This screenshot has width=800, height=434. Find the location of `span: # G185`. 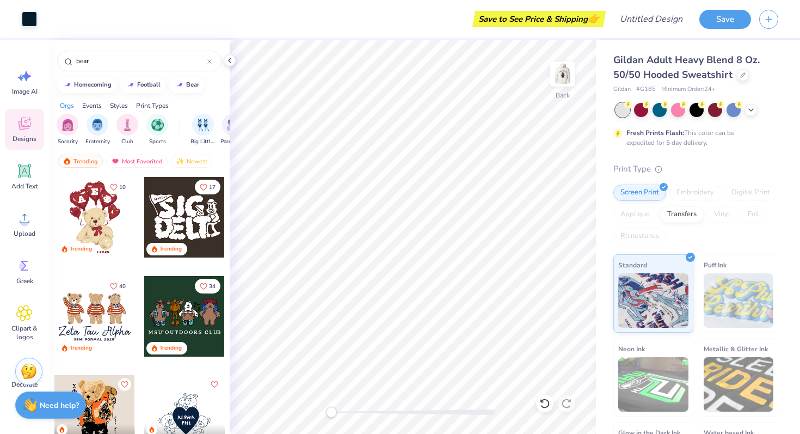

span: # G185 is located at coordinates (646, 89).